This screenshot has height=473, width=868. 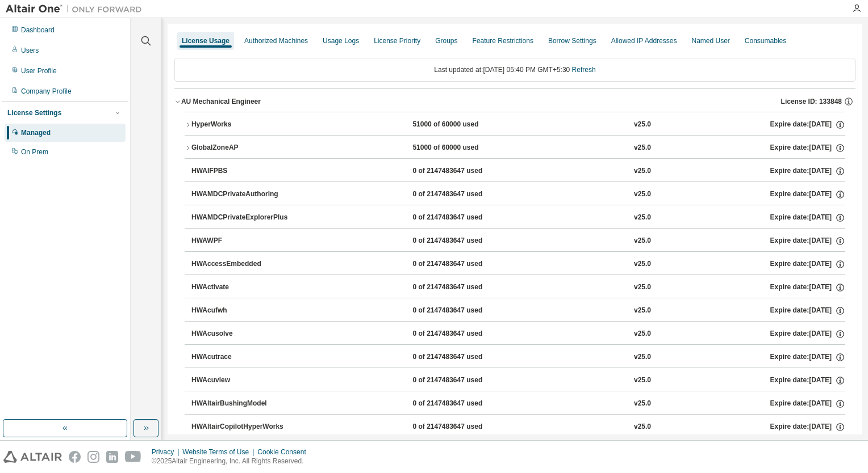 I want to click on div: HWAcusolve, so click(x=243, y=335).